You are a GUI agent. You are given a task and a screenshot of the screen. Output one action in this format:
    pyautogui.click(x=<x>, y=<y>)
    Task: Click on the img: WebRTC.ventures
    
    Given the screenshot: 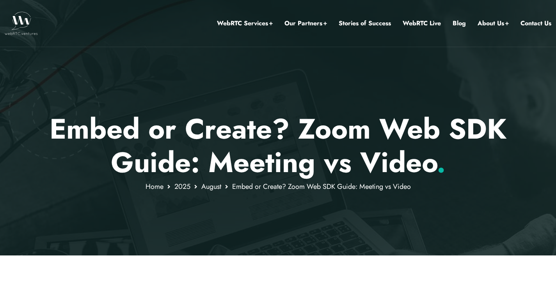 What is the action you would take?
    pyautogui.click(x=21, y=23)
    